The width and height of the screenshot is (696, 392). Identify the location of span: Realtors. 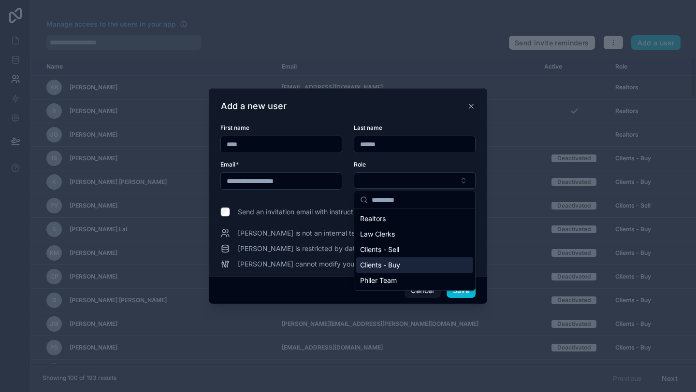
(373, 219).